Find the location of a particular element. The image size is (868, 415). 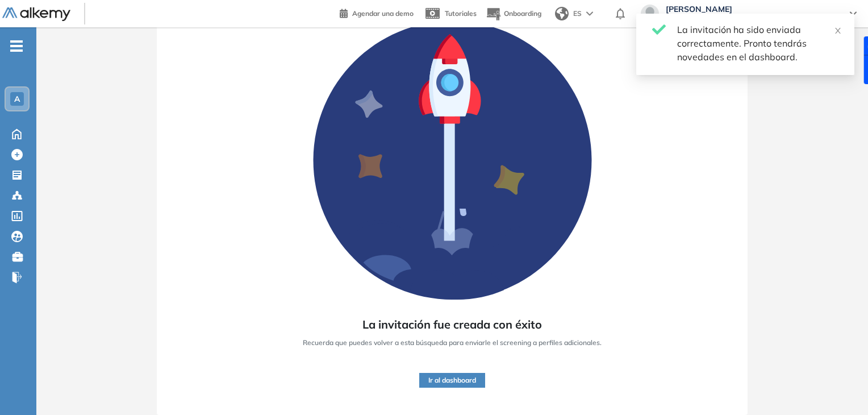

span: close is located at coordinates (838, 30).